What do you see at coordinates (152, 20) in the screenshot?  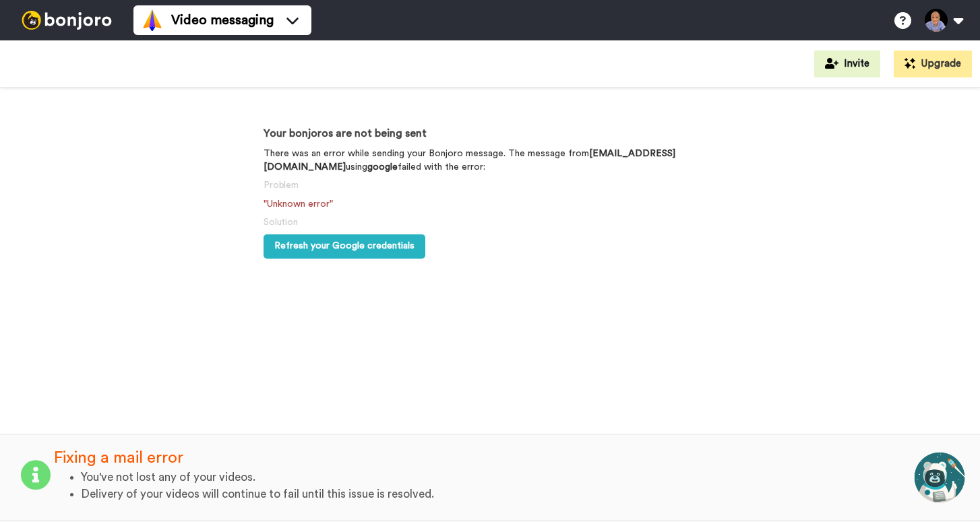 I see `img: vm-color.svg` at bounding box center [152, 20].